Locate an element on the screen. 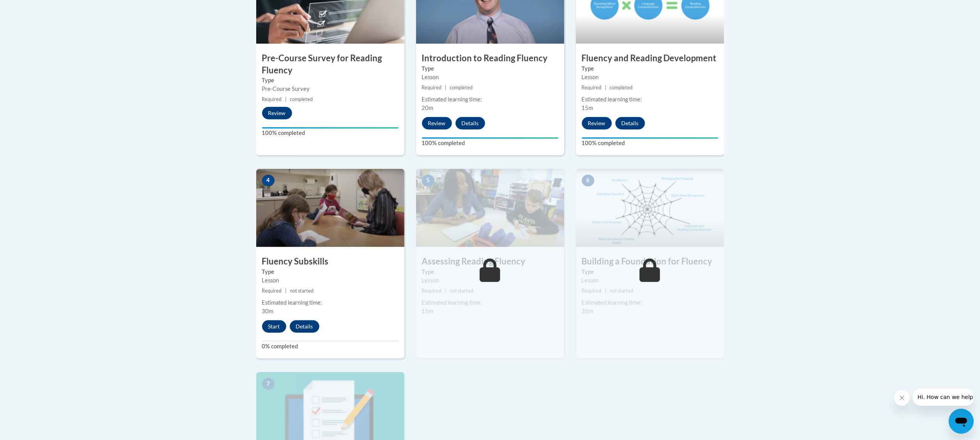 This screenshot has width=980, height=440. span: 7 is located at coordinates (268, 384).